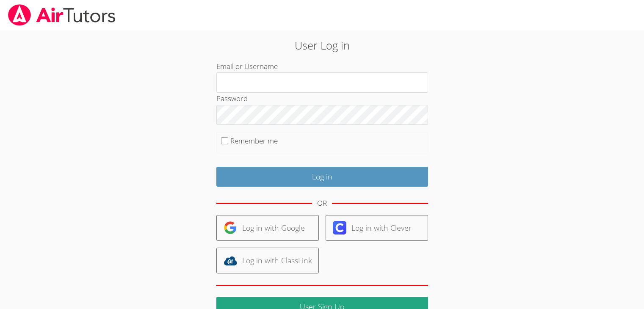 The height and width of the screenshot is (309, 644). Describe the element at coordinates (377, 227) in the screenshot. I see `a: Log in with Clever` at that location.